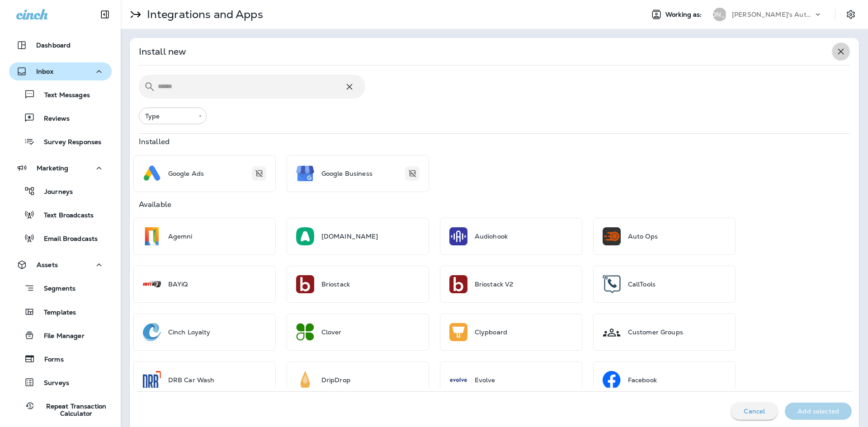 The image size is (868, 427). I want to click on img: Clover, so click(305, 332).